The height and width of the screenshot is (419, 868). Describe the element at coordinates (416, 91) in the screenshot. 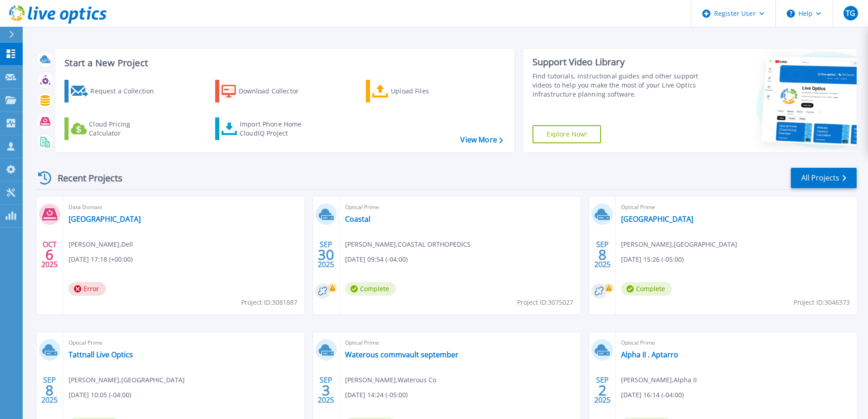

I see `a: Upload Files` at that location.